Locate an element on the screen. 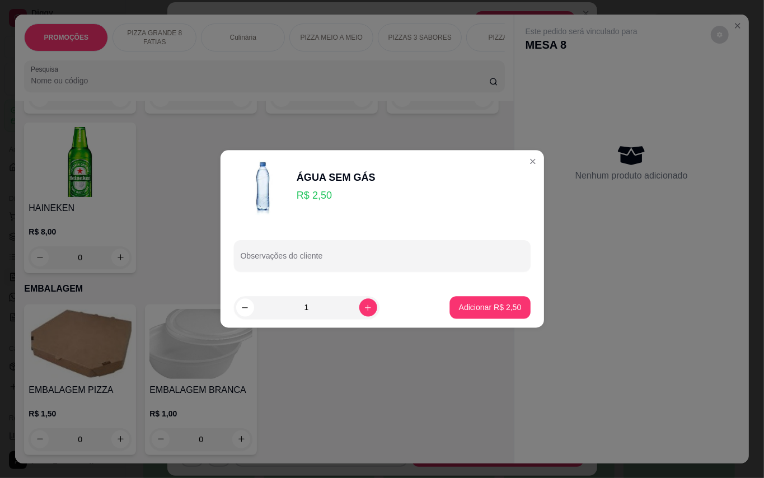  img: product-image is located at coordinates (261, 187).